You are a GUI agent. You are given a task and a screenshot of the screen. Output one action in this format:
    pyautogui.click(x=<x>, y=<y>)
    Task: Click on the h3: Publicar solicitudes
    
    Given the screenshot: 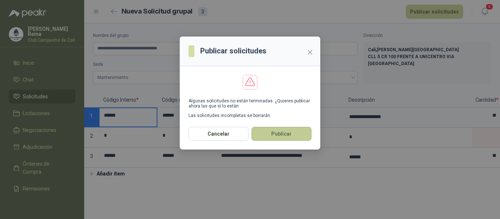 What is the action you would take?
    pyautogui.click(x=233, y=51)
    